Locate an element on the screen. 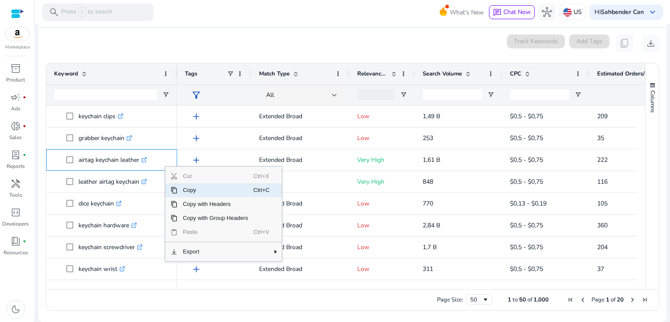 This screenshot has height=322, width=670. span: Copy with Headers is located at coordinates (215, 204).